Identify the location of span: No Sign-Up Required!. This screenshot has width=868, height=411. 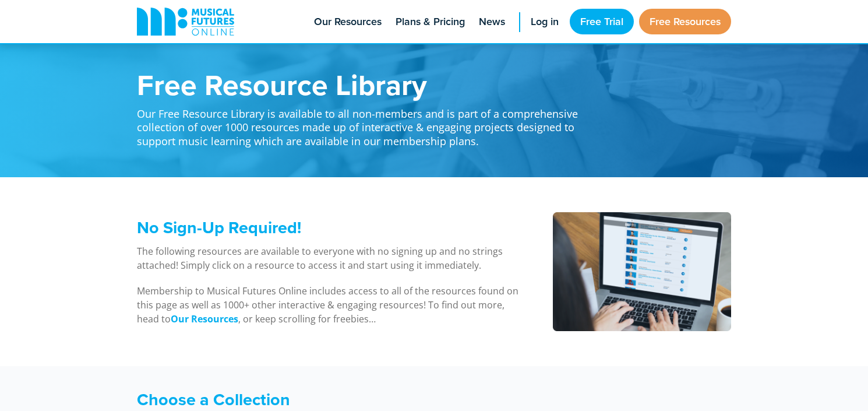
(219, 227).